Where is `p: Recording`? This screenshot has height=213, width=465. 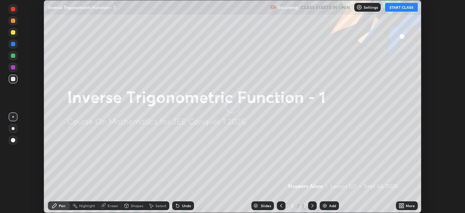 p: Recording is located at coordinates (288, 7).